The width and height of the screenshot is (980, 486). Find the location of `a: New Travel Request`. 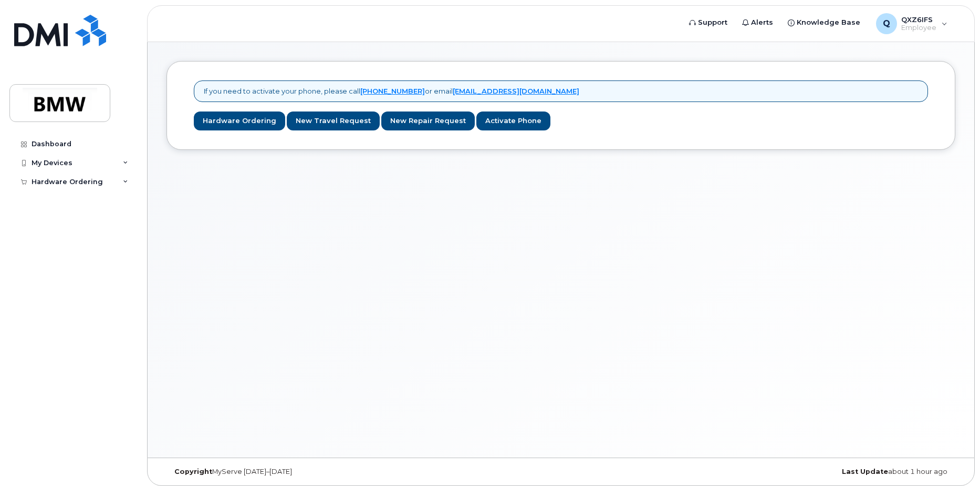

a: New Travel Request is located at coordinates (333, 121).